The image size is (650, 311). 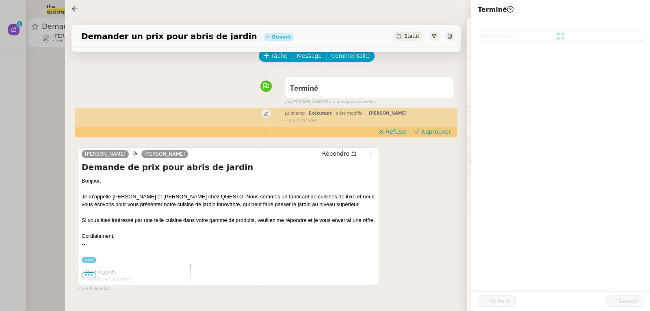 What do you see at coordinates (276, 56) in the screenshot?
I see `button: Tâche` at bounding box center [276, 56].